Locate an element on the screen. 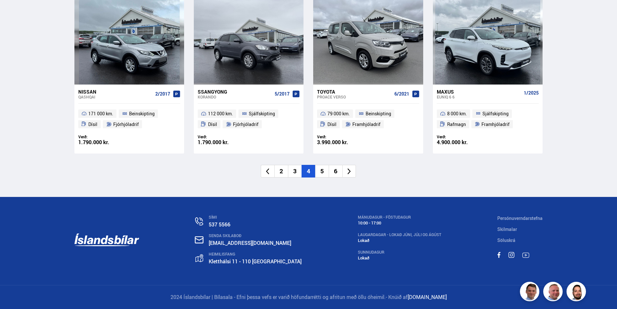 The height and width of the screenshot is (309, 617). img: nHj8e-n-aHgjukTg.svg is located at coordinates (199, 239).